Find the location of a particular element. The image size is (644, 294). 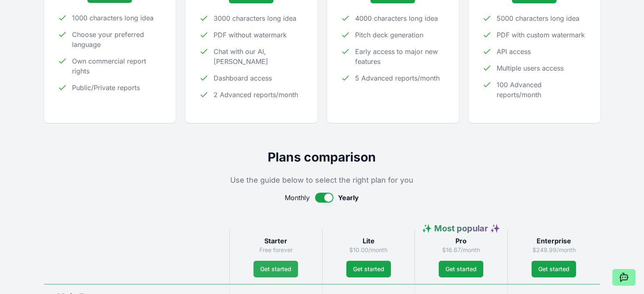

span: ✨ Most popular ✨ is located at coordinates (461, 229).